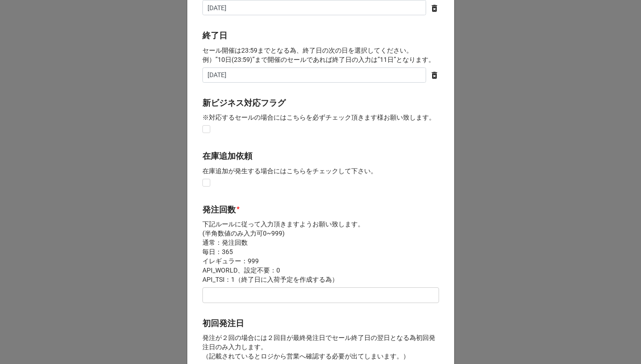  I want to click on label: 発注回数, so click(219, 210).